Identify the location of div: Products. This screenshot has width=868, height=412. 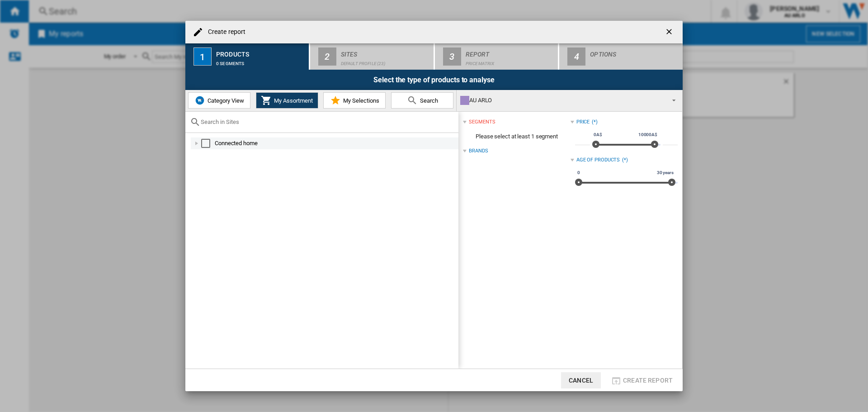
(260, 51).